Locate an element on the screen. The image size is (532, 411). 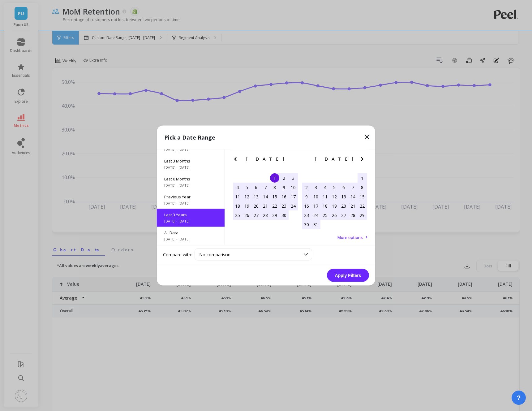
div: Choose Monday, October 31st, 2022 is located at coordinates (316, 224).